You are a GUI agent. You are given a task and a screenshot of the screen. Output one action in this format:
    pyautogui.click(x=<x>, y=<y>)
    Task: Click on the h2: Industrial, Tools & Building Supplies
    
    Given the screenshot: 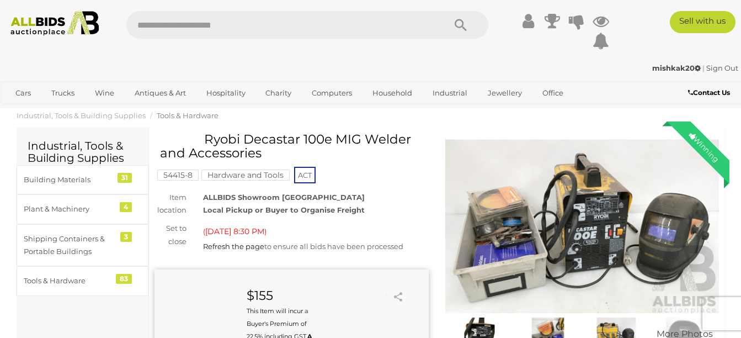 What is the action you would take?
    pyautogui.click(x=82, y=152)
    